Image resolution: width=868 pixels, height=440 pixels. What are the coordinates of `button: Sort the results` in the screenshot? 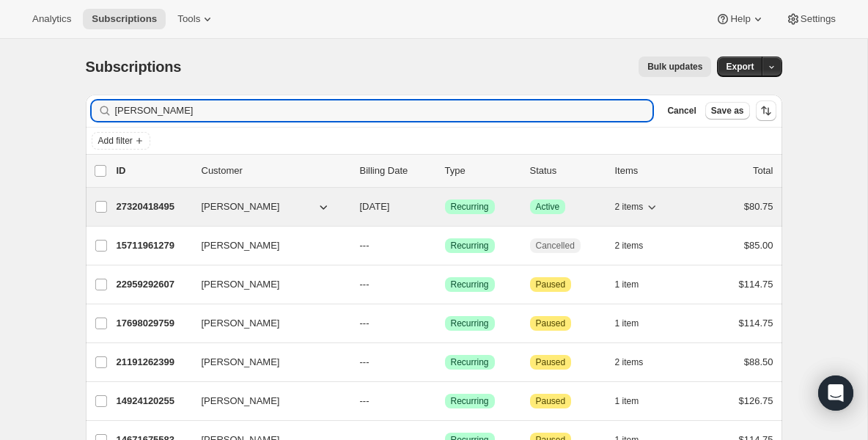 It's located at (766, 111).